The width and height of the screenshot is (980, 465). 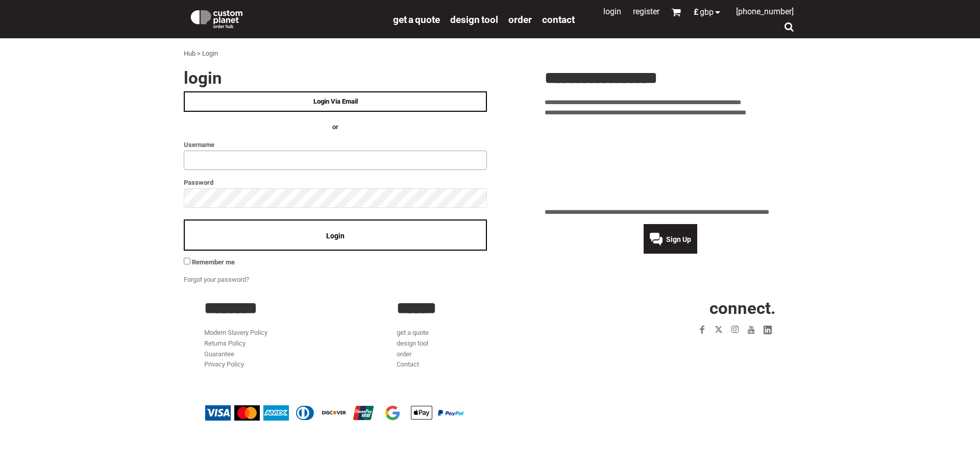 I want to click on label: Username, so click(x=335, y=144).